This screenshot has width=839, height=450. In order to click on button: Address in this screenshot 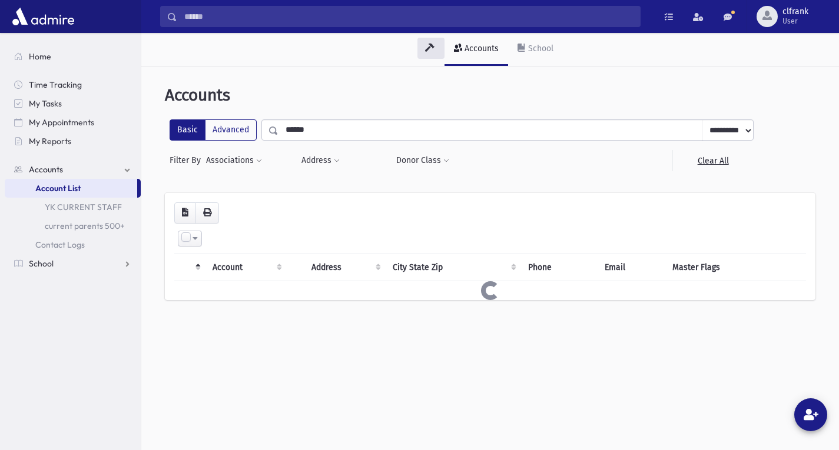, I will do `click(320, 161)`.